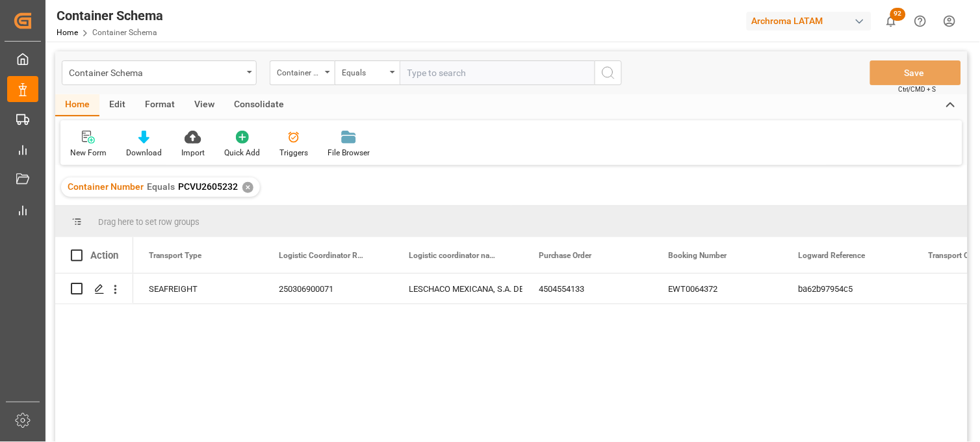  Describe the element at coordinates (608, 73) in the screenshot. I see `button: search button` at that location.